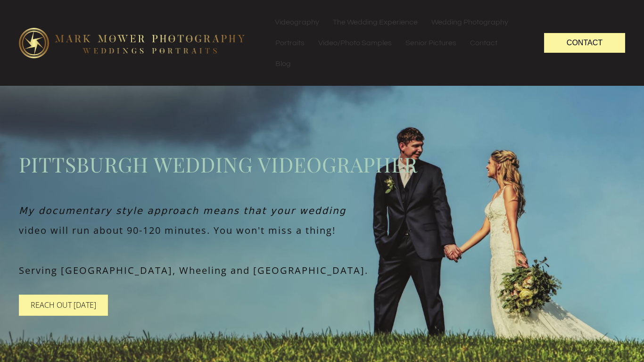 This screenshot has height=362, width=644. What do you see at coordinates (584, 42) in the screenshot?
I see `span: Contact` at bounding box center [584, 42].